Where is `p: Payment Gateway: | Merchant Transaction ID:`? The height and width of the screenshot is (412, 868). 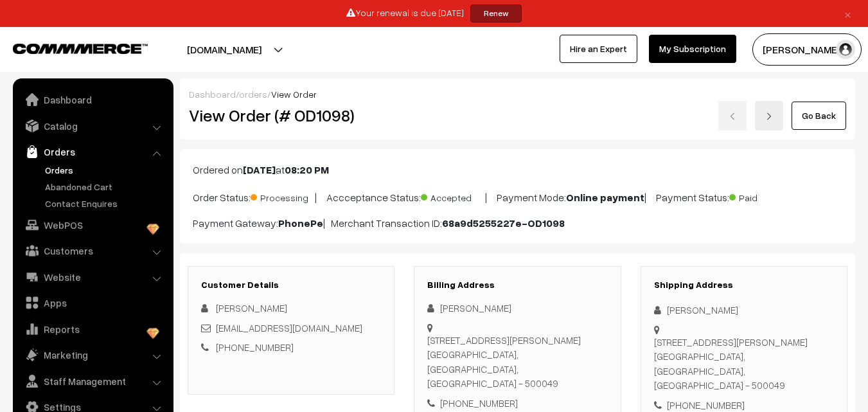 p: Payment Gateway: | Merchant Transaction ID: is located at coordinates (517, 223).